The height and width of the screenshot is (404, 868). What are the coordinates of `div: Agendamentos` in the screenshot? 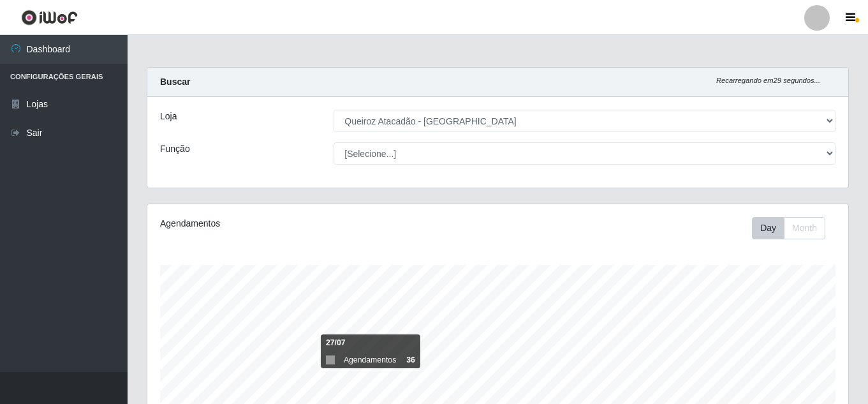 It's located at (295, 223).